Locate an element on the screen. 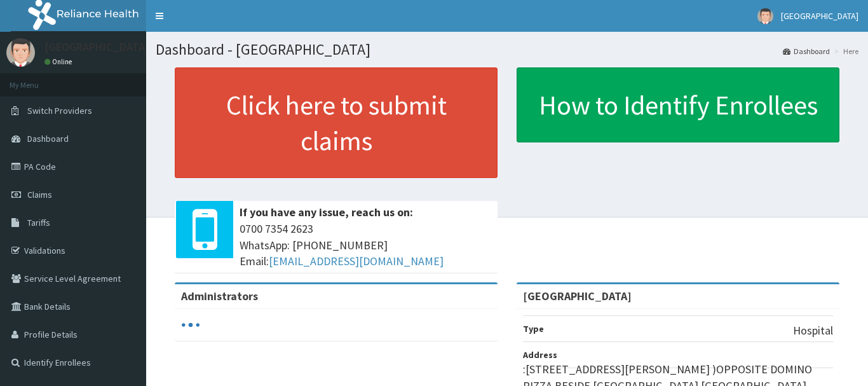  span: Dashboard is located at coordinates (47, 139).